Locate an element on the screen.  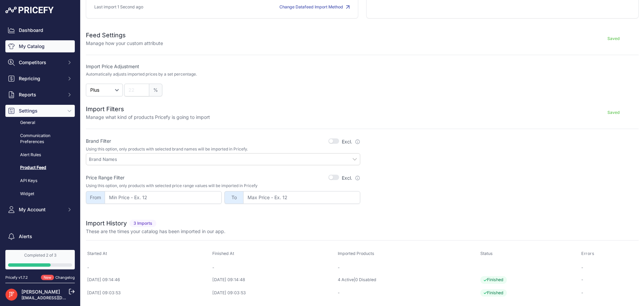
h2: Import History is located at coordinates (106, 223).